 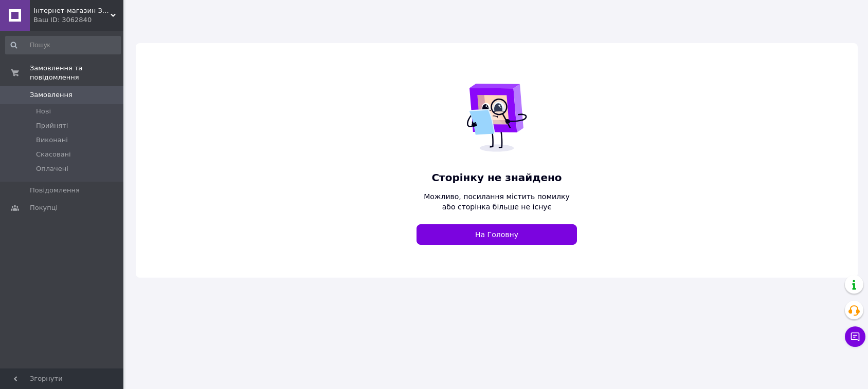 What do you see at coordinates (52, 140) in the screenshot?
I see `span: Виконані` at bounding box center [52, 140].